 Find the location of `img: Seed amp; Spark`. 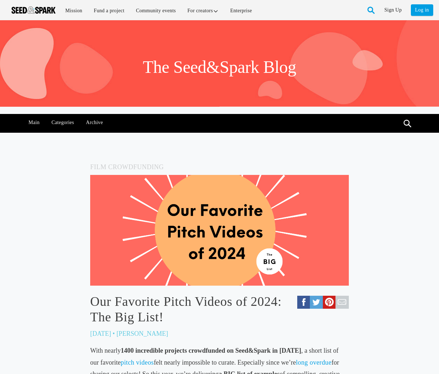

img: Seed amp; Spark is located at coordinates (34, 10).